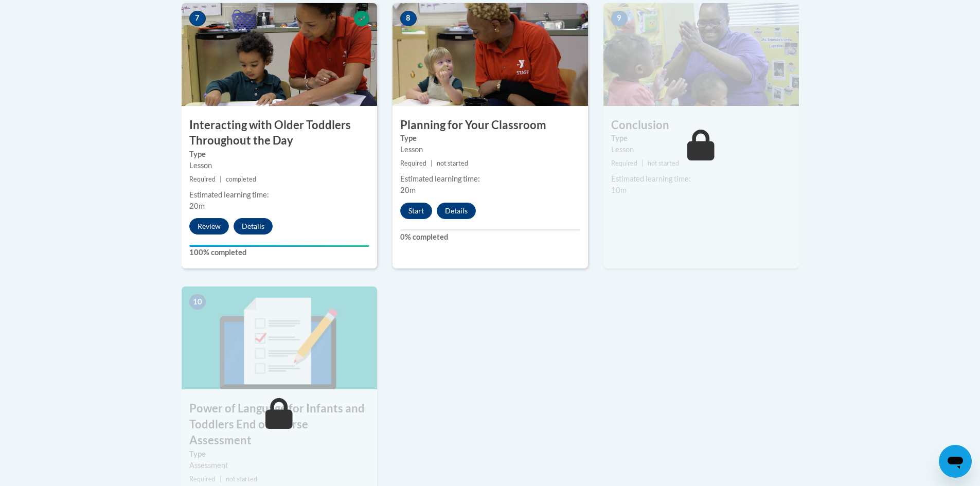 The image size is (980, 486). Describe the element at coordinates (490, 125) in the screenshot. I see `h3: Planning for Your Classroom` at that location.